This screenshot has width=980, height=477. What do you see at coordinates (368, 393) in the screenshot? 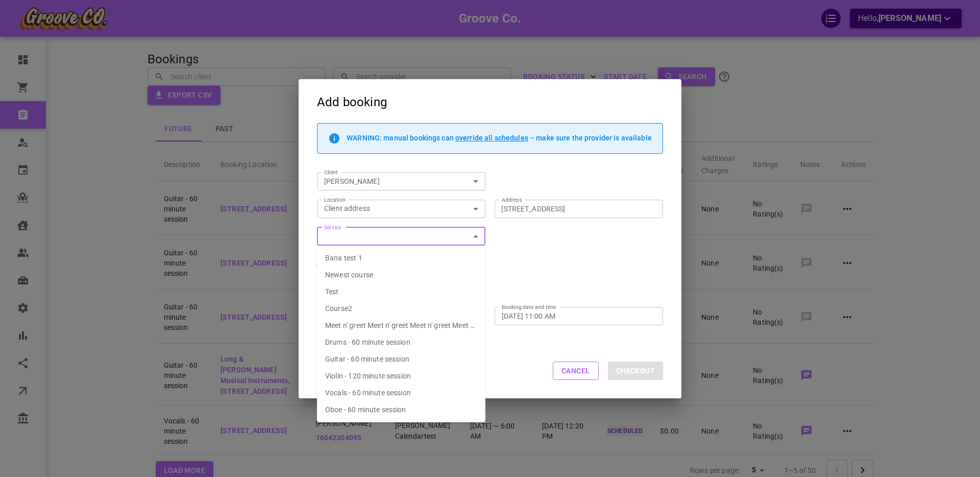
I see `div: Vocals - 60 minute session` at bounding box center [368, 393].